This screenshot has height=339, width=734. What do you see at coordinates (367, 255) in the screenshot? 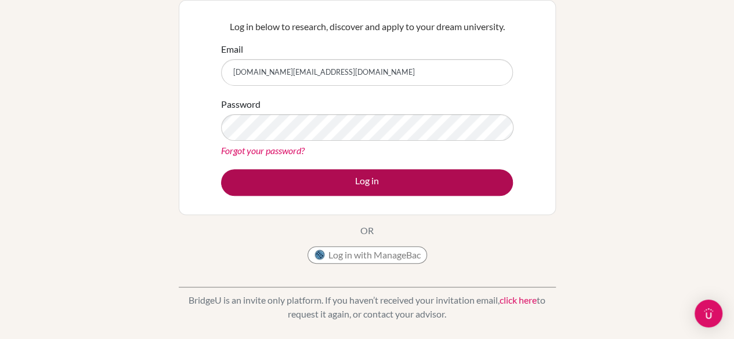
I see `button: Log in with ManageBac` at bounding box center [367, 255].